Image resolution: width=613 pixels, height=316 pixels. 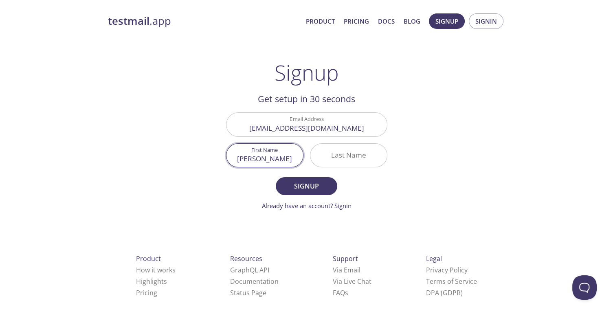 I want to click on h1: Signup, so click(x=307, y=73).